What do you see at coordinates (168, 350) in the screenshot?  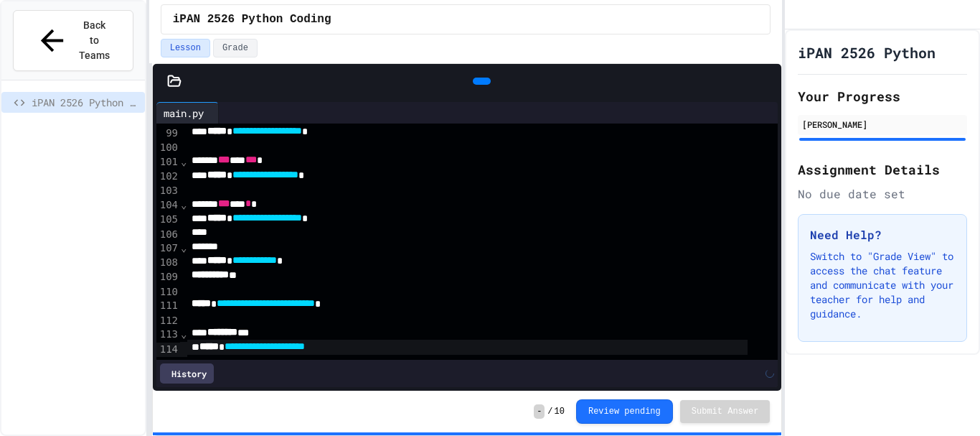 I see `div: 114` at bounding box center [168, 350].